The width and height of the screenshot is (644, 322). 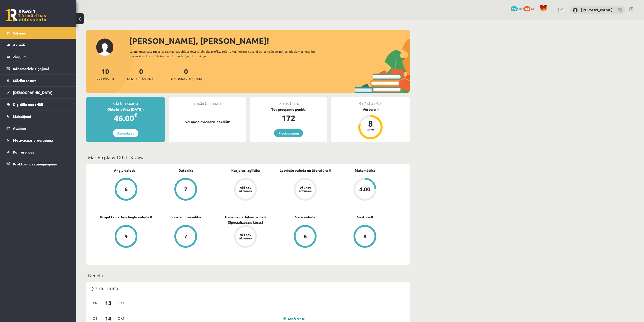 I want to click on a: Konference, so click(x=294, y=319).